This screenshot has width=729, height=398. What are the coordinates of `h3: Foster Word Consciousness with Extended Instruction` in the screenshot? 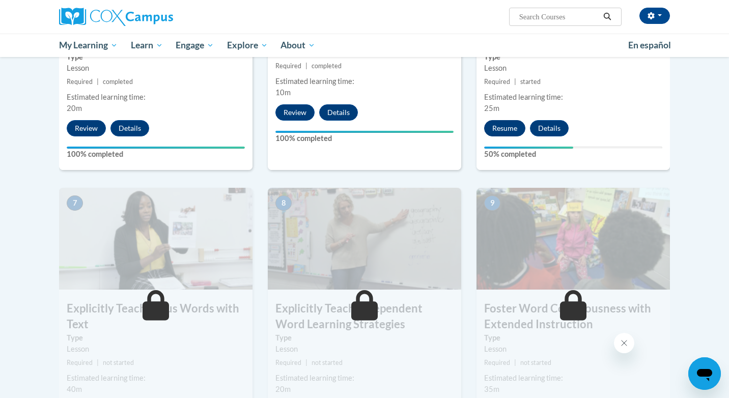 It's located at (573, 317).